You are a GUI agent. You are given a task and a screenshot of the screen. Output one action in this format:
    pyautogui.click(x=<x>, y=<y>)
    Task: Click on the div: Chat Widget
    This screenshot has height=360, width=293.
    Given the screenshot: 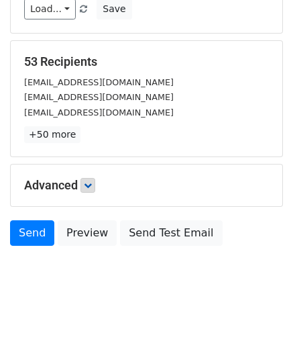 What is the action you would take?
    pyautogui.click(x=260, y=327)
    